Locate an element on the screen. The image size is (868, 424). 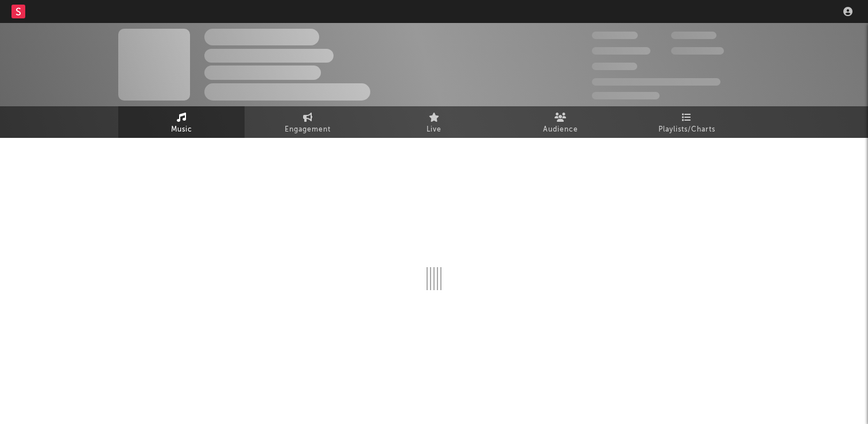
a: Engagement is located at coordinates (308, 122).